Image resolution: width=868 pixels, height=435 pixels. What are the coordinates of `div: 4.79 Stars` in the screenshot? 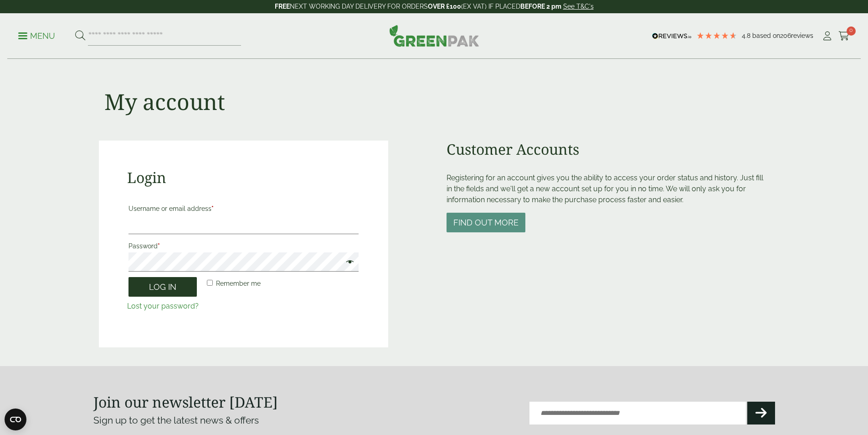 It's located at (717, 36).